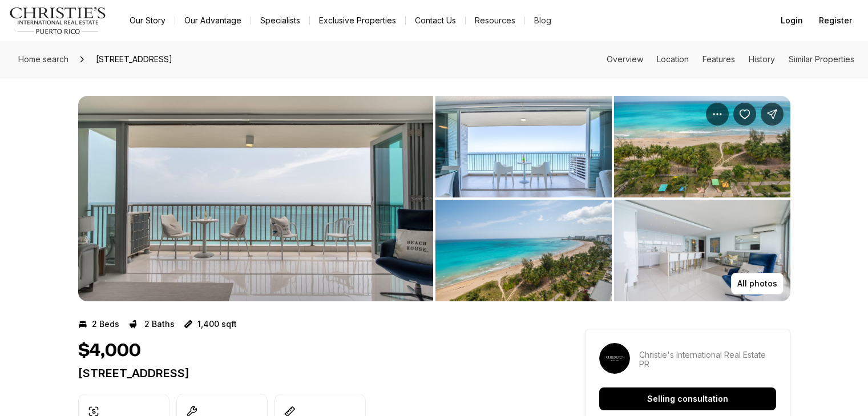 This screenshot has height=416, width=868. I want to click on a: Skip to: Similar Properties, so click(821, 59).